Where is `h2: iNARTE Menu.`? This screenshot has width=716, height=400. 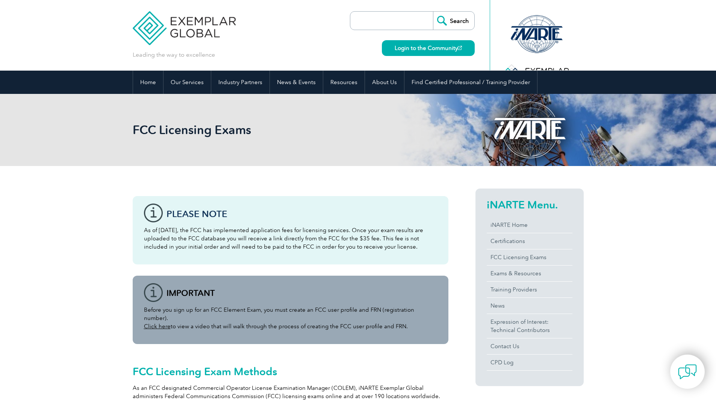 h2: iNARTE Menu. is located at coordinates (530, 205).